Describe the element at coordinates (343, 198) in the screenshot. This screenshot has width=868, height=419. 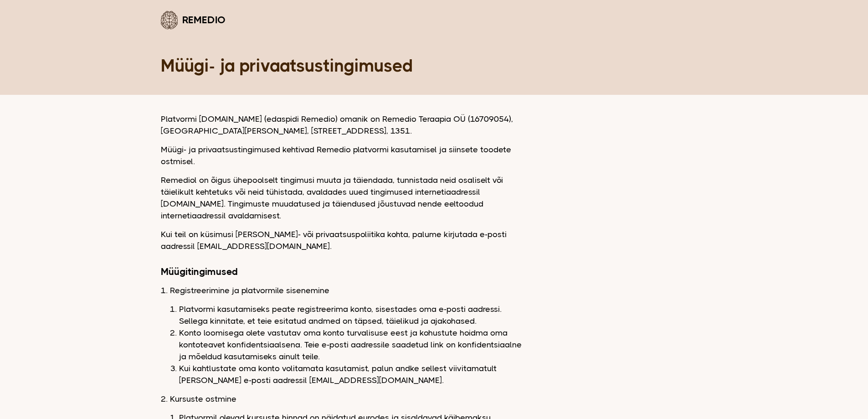
I see `p: Remediol on õigus ühepoolselt tingimusi muuta ja täiendada, tunnistada neid osaliselt või täielik...` at that location.